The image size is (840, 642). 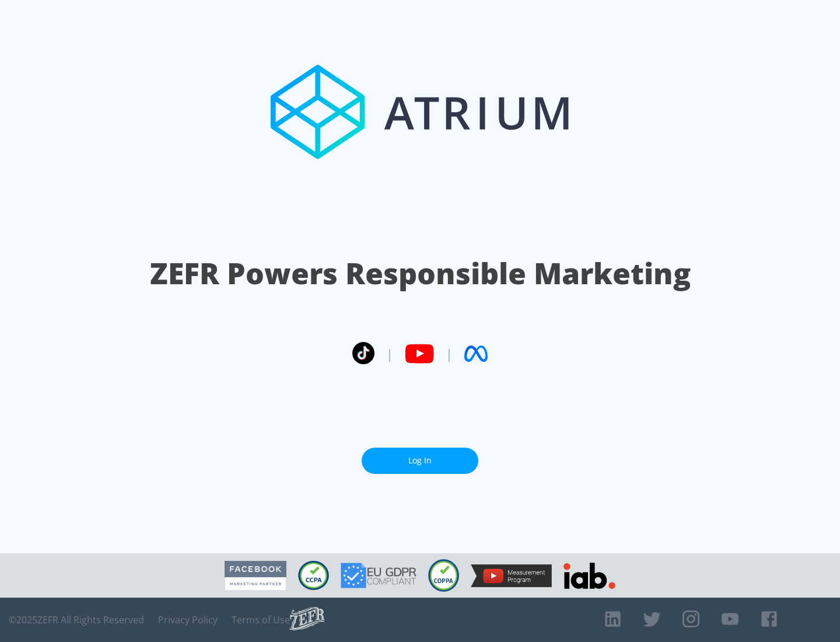 What do you see at coordinates (188, 620) in the screenshot?
I see `a: Privacy Policy` at bounding box center [188, 620].